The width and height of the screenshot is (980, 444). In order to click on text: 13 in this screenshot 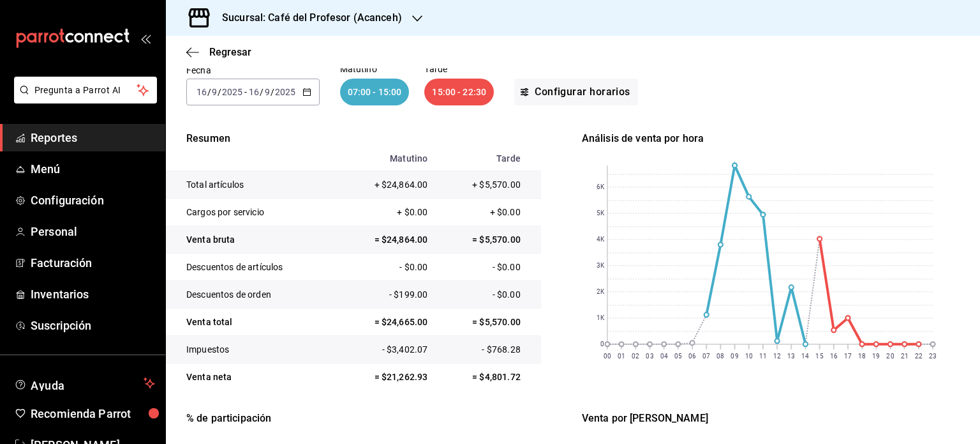, I will do `click(791, 356)`.